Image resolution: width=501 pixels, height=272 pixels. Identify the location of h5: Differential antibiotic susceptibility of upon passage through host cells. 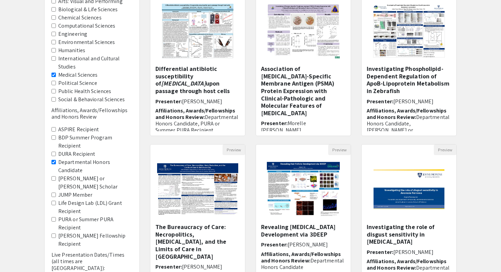
(198, 80).